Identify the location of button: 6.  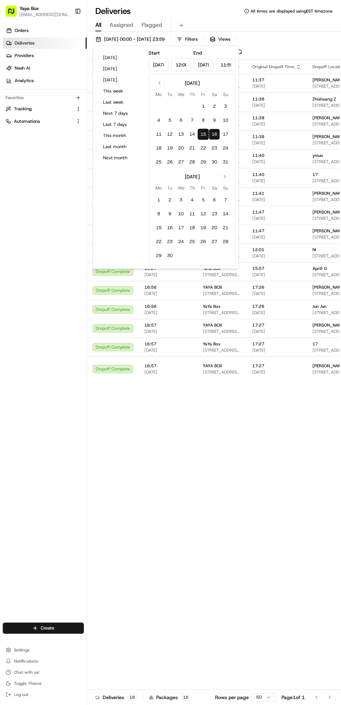
(181, 120).